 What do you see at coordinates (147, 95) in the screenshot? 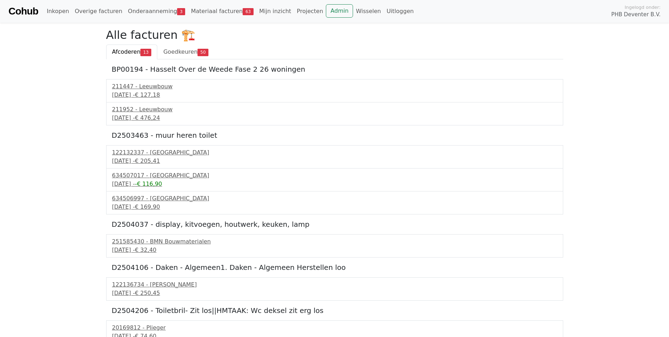
I see `span: € 127,18` at bounding box center [147, 95].